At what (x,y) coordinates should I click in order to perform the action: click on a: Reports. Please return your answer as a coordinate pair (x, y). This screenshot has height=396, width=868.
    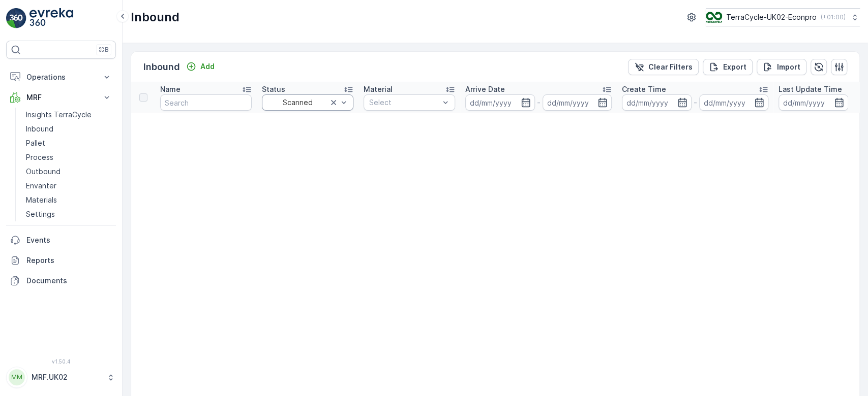
    Looking at the image, I should click on (61, 260).